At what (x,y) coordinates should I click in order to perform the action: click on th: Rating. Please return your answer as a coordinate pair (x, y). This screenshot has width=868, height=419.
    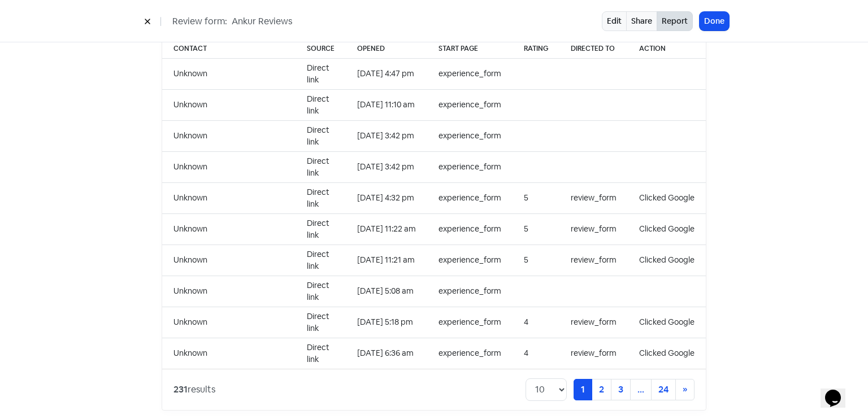
    Looking at the image, I should click on (535, 49).